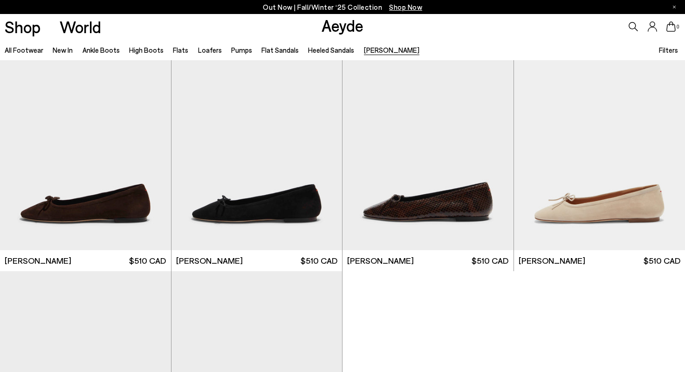  Describe the element at coordinates (62, 50) in the screenshot. I see `a: New In` at that location.